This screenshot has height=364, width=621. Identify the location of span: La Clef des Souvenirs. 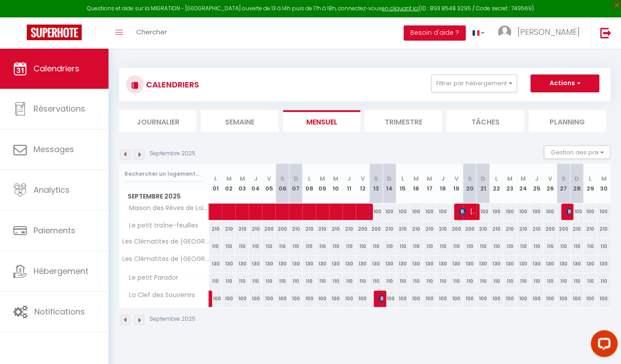
(159, 295).